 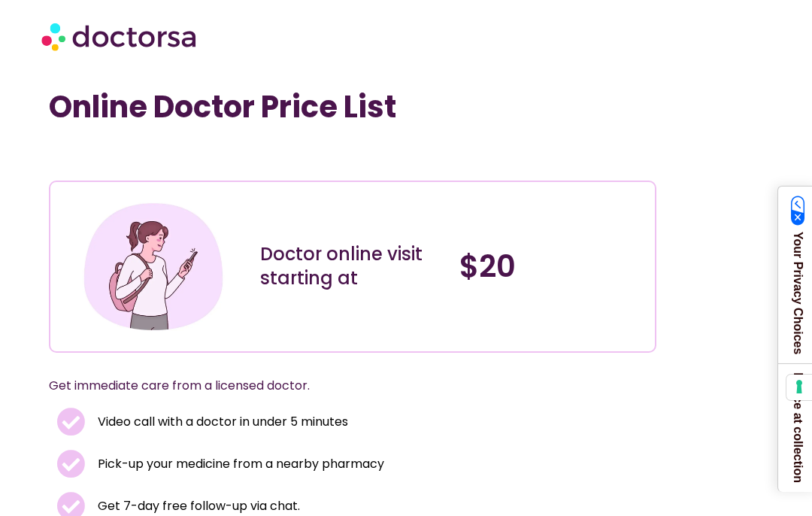 I want to click on h1: Online Doctor Price List, so click(x=353, y=106).